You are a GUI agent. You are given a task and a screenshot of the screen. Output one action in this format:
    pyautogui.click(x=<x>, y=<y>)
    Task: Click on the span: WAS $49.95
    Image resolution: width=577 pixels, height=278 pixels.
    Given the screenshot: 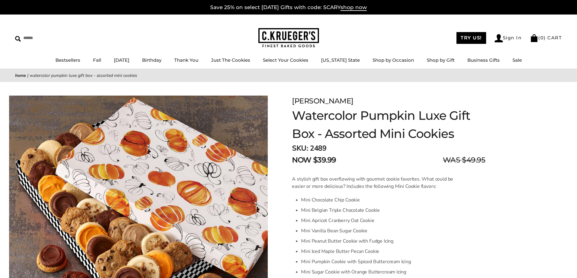 What is the action you would take?
    pyautogui.click(x=464, y=160)
    